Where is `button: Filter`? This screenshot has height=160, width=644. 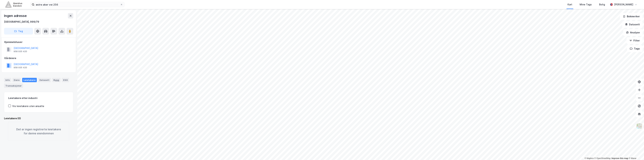
button: Filter is located at coordinates (635, 41).